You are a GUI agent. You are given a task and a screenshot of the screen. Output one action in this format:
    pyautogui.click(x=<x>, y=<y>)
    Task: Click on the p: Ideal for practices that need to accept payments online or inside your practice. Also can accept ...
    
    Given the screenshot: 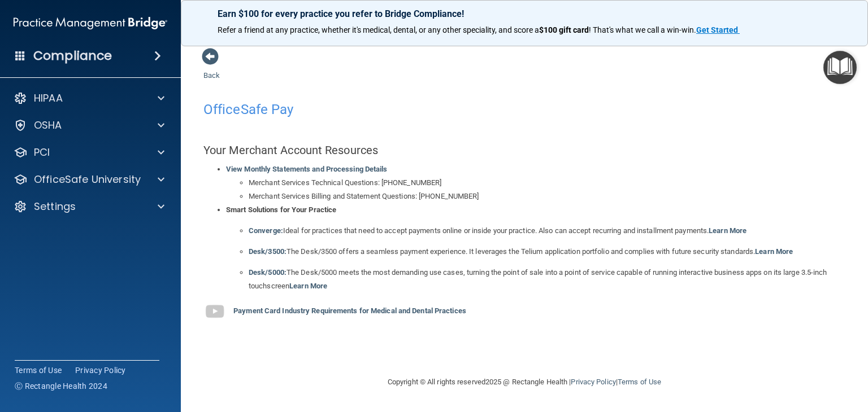 What is the action you would take?
    pyautogui.click(x=547, y=231)
    